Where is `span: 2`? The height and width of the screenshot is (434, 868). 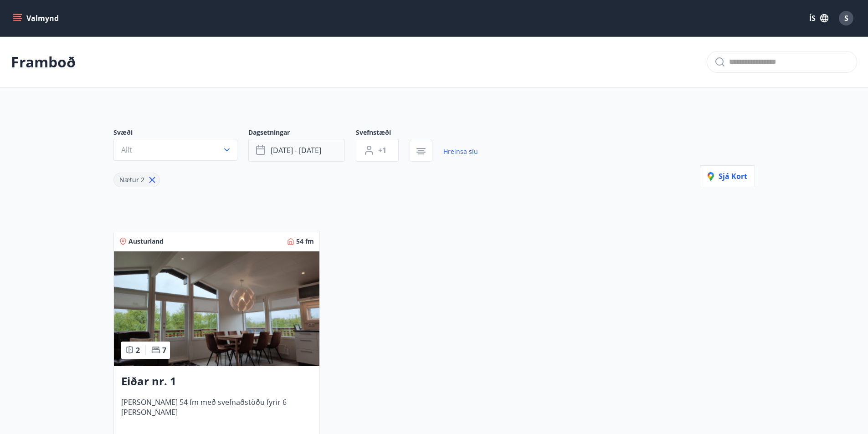
span: 2 is located at coordinates (138, 351).